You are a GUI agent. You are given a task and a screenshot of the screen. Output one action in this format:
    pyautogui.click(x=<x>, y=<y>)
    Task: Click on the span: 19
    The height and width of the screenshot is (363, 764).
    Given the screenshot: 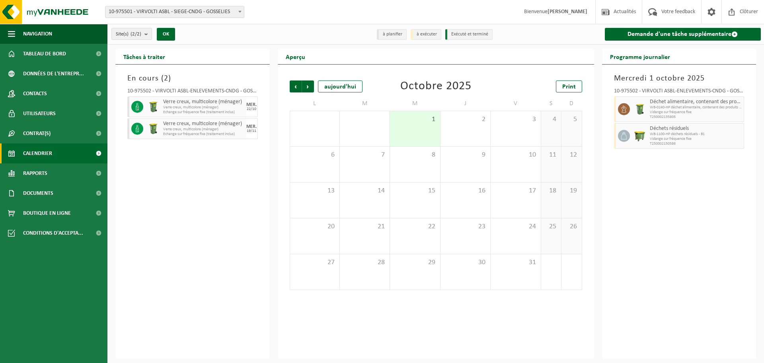 What is the action you would take?
    pyautogui.click(x=572, y=191)
    